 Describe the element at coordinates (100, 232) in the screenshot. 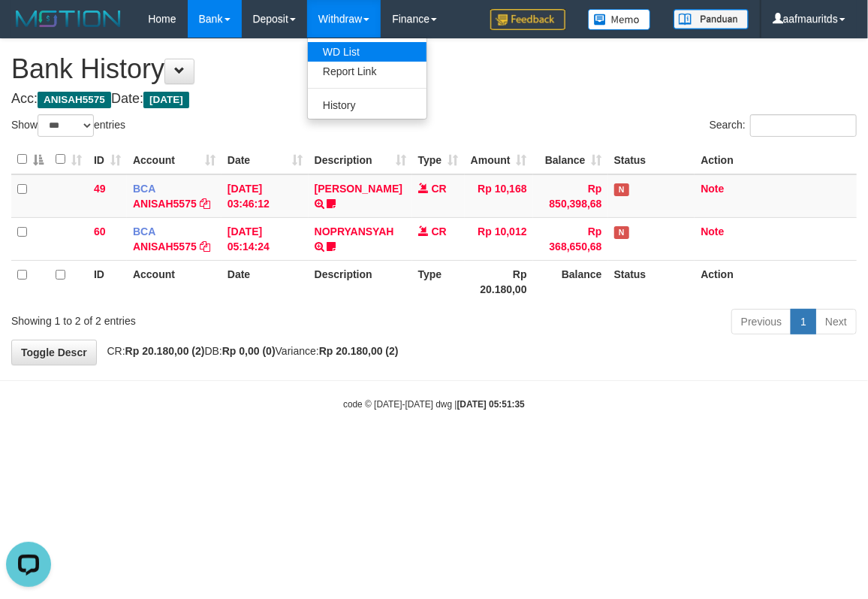

I see `span: 60` at that location.